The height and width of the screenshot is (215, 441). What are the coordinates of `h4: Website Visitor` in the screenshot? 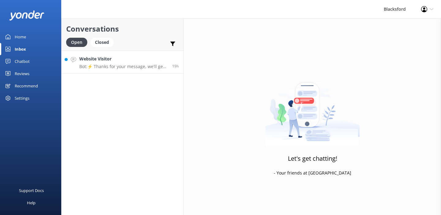 It's located at (123, 59).